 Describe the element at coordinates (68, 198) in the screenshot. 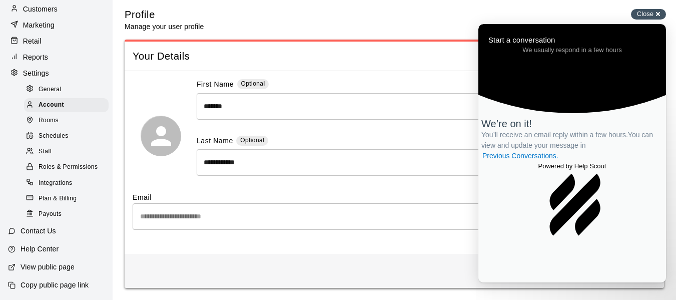

I see `a: Plan & Billing` at that location.